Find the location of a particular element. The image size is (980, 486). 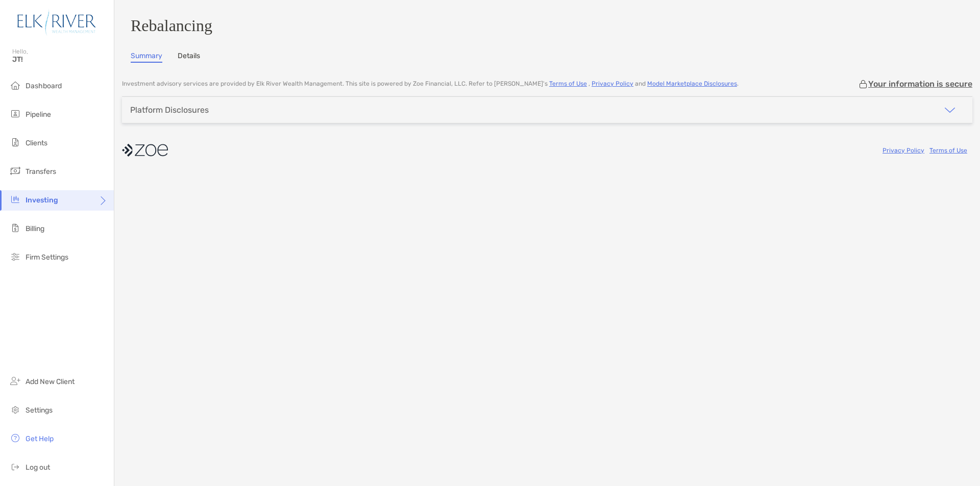

img: company logo is located at coordinates (145, 150).